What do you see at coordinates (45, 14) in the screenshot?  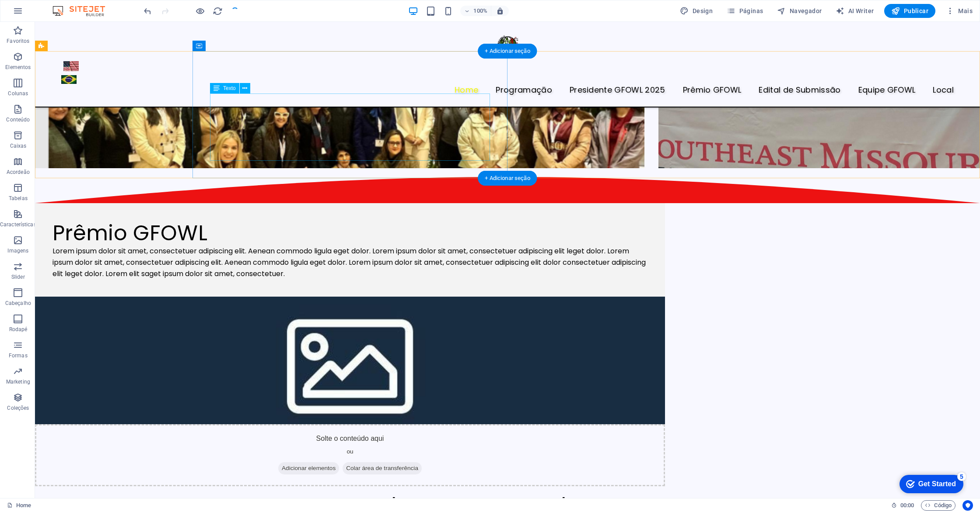 I see `div: Get Started` at bounding box center [45, 14].